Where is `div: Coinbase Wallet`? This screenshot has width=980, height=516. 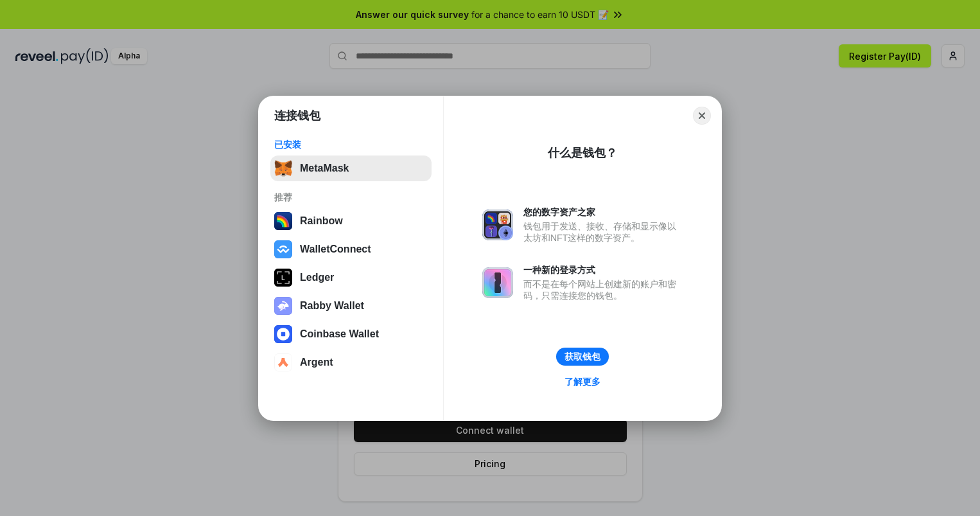
div: Coinbase Wallet is located at coordinates (339, 334).